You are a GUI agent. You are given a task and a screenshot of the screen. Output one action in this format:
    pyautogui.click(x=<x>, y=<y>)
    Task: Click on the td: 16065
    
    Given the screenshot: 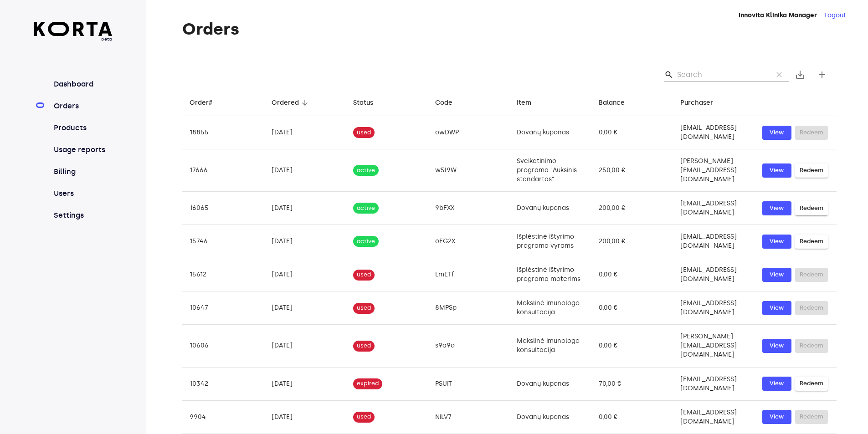 What is the action you would take?
    pyautogui.click(x=223, y=208)
    